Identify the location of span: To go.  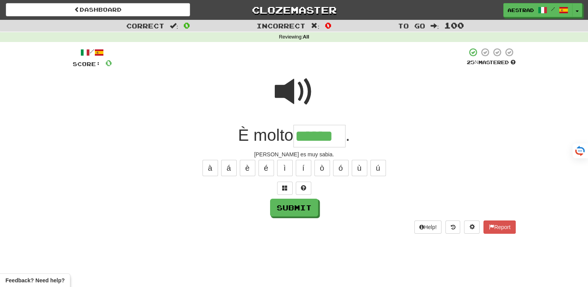
(411, 26).